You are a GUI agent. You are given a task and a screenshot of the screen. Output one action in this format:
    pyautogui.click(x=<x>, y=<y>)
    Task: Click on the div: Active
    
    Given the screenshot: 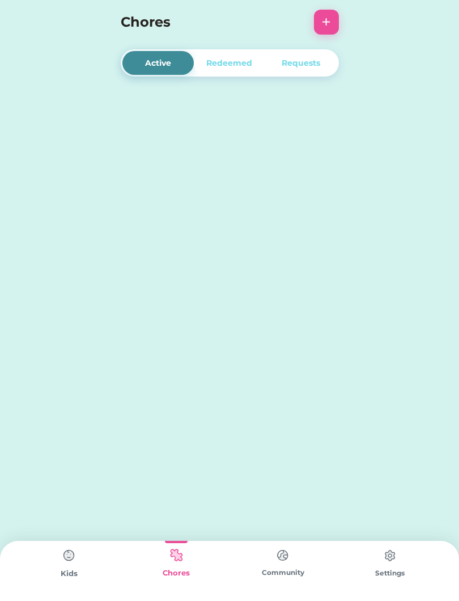 What is the action you would take?
    pyautogui.click(x=158, y=63)
    